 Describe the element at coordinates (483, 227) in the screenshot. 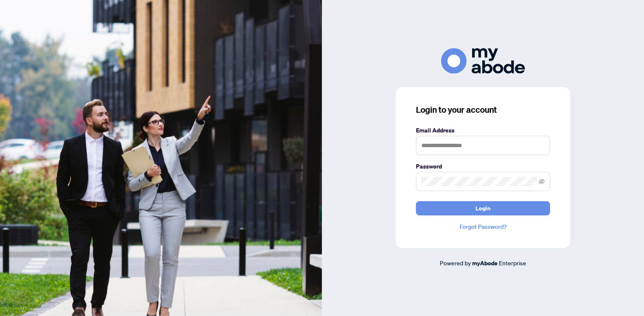

I see `a: Forgot Password?` at that location.